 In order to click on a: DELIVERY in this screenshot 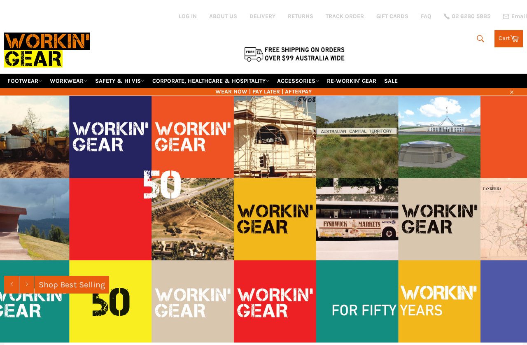, I will do `click(262, 16)`.